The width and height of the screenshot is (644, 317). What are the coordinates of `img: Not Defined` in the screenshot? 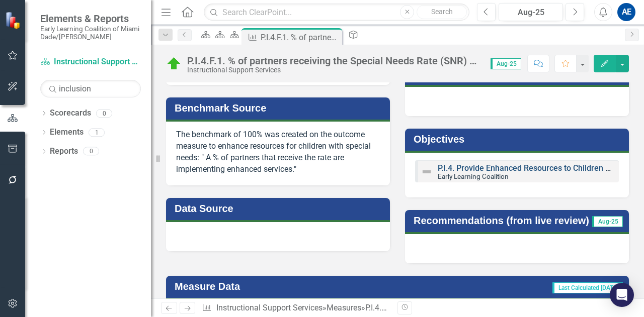 It's located at (427, 172).